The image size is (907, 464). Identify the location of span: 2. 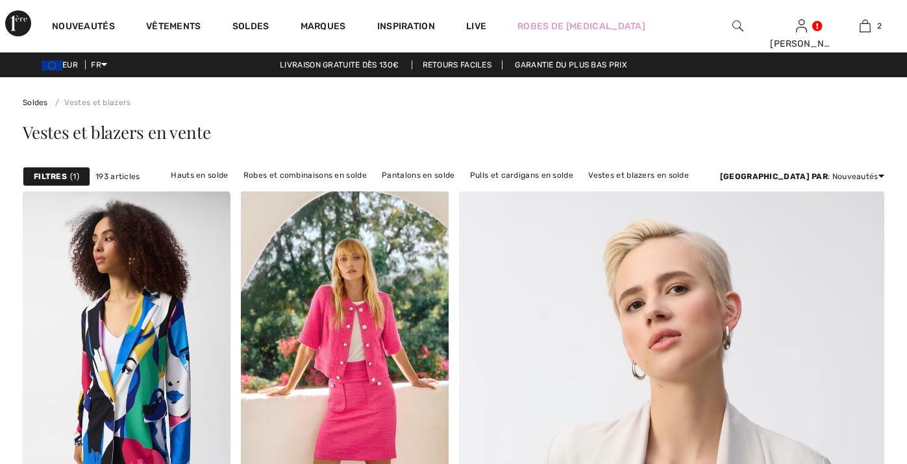
(879, 26).